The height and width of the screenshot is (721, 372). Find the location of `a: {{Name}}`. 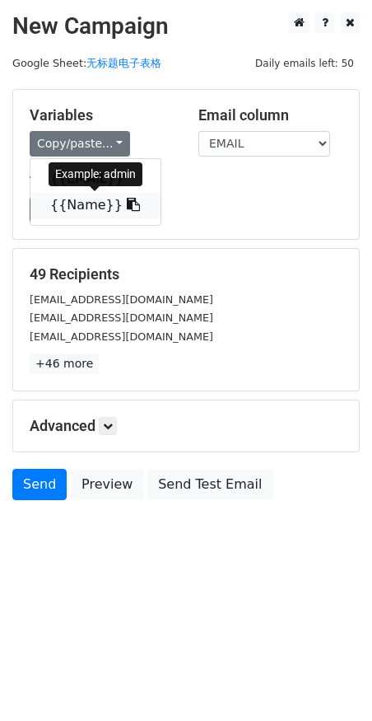

a: {{Name}} is located at coordinates (96, 205).